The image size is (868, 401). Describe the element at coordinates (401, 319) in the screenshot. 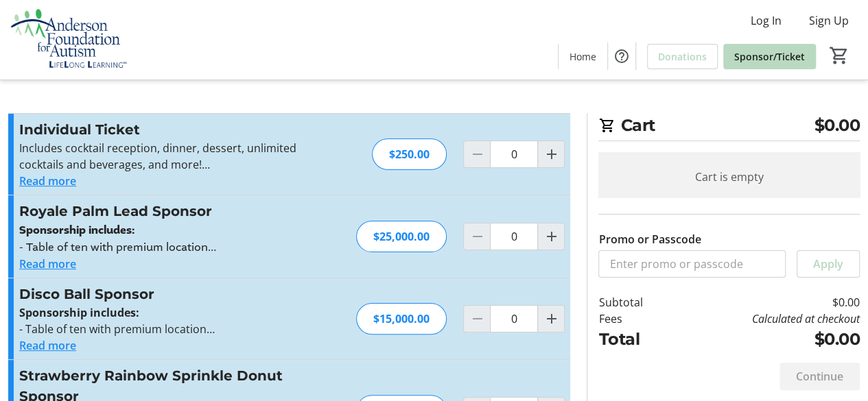

I see `div: $15,000.00` at that location.